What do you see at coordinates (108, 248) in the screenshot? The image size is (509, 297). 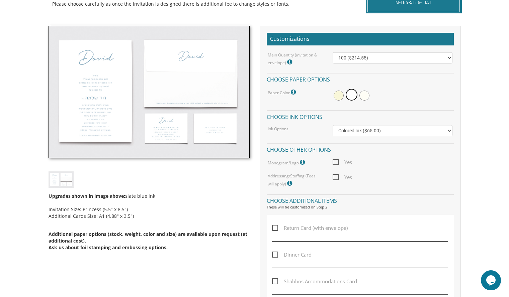 I see `span: Ask us about foil stamping and embossing options.` at bounding box center [108, 248].